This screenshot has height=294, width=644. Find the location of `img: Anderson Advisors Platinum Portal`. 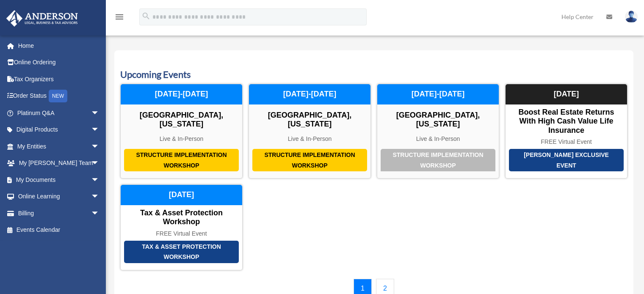

img: Anderson Advisors Platinum Portal is located at coordinates (42, 18).